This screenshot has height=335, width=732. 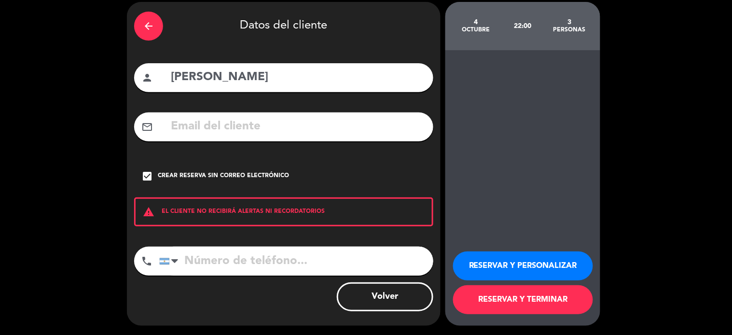 What do you see at coordinates (570, 30) in the screenshot?
I see `div: personas` at bounding box center [570, 30].